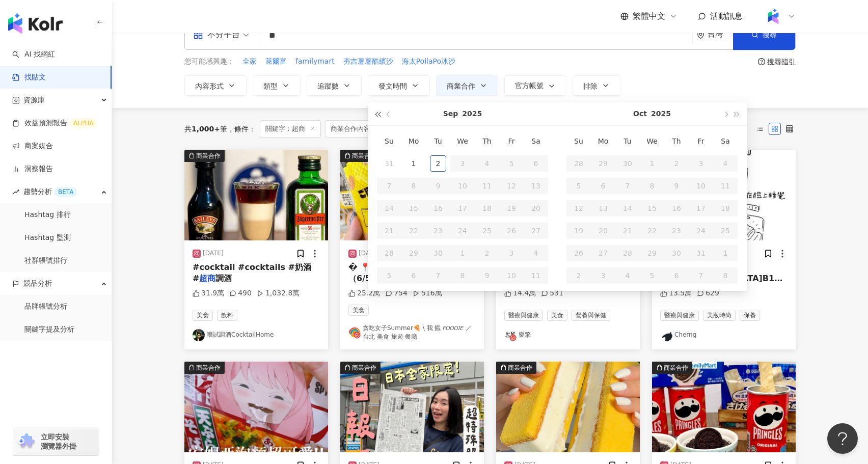 This screenshot has height=464, width=868. What do you see at coordinates (552, 293) in the screenshot?
I see `div: 531` at bounding box center [552, 293].